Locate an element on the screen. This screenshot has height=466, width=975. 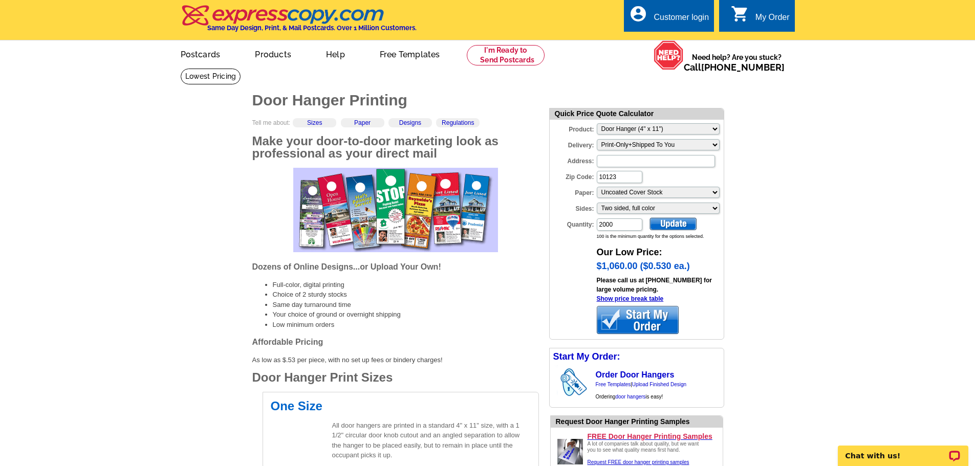
h4: Same Day Design, Print, & Mail Postcards. Over 1 Million Customers. is located at coordinates (312, 28).